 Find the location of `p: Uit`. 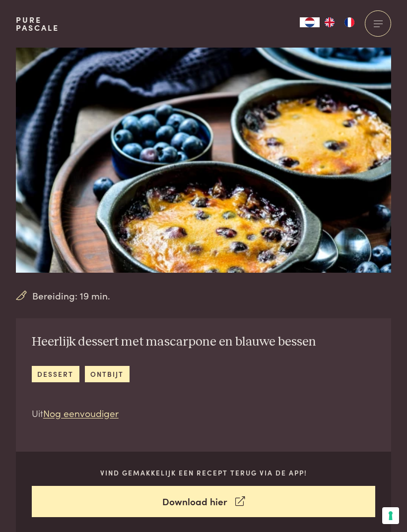

p: Uit is located at coordinates (174, 414).